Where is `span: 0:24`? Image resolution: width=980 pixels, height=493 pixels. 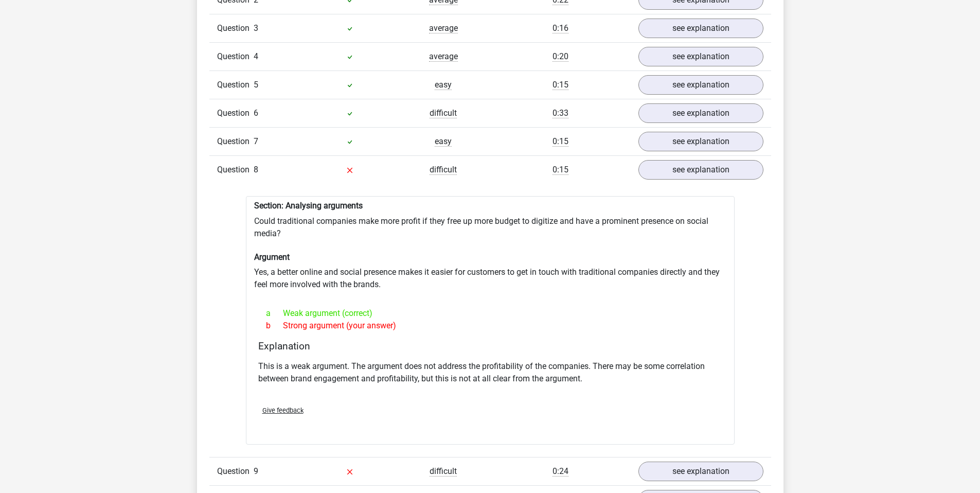
span: 0:24 is located at coordinates (560, 471).